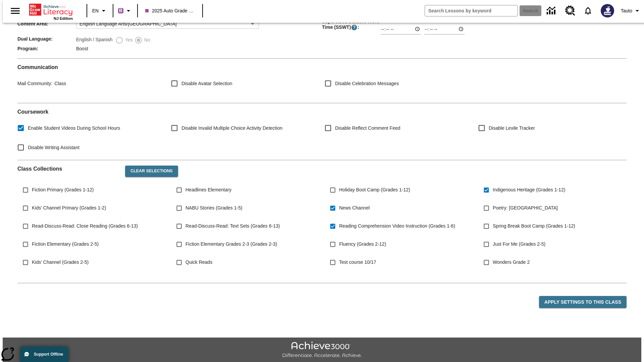  Describe the element at coordinates (45, 354) in the screenshot. I see `button: Support Offline` at that location.